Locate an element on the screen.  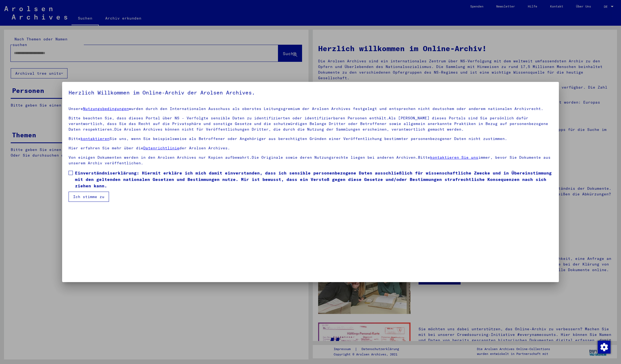
img: Zustimmung ändern is located at coordinates (604, 347).